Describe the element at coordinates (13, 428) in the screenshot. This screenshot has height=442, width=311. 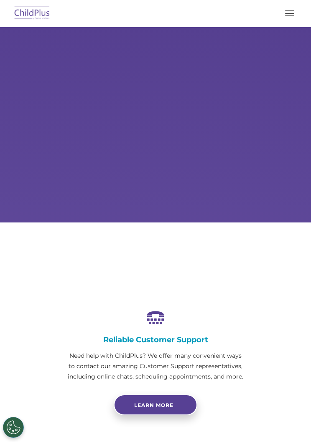
I see `button: Cookies Settings` at that location.